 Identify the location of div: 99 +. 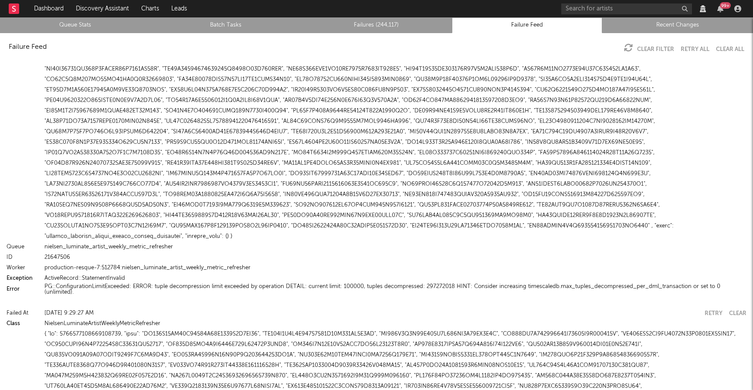
(725, 5).